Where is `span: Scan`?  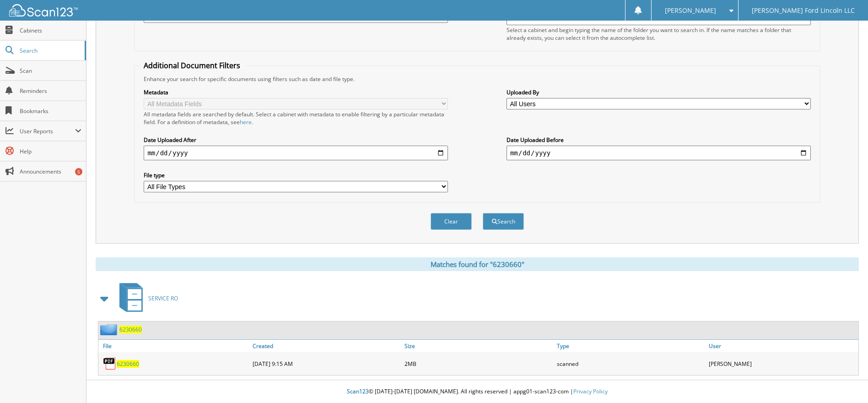 span: Scan is located at coordinates (50, 70).